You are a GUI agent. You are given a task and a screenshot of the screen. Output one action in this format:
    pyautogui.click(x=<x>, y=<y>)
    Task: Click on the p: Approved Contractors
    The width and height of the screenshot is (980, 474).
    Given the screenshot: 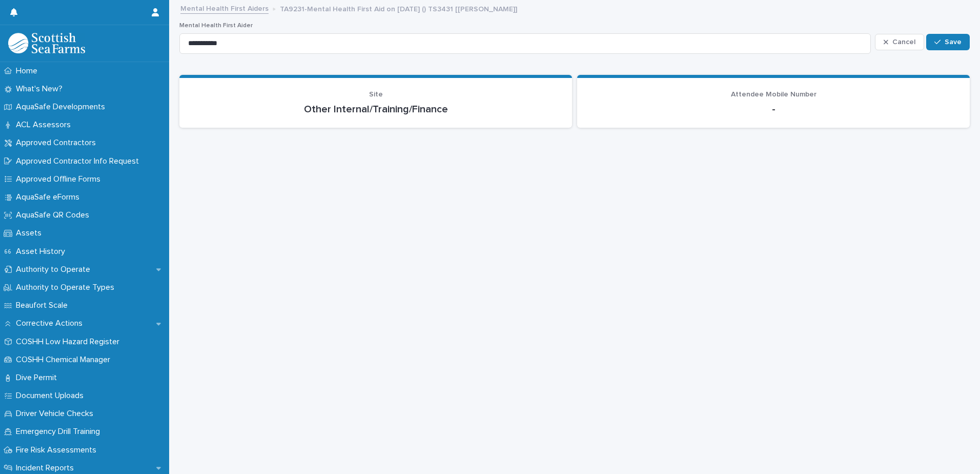 What is the action you would take?
    pyautogui.click(x=58, y=142)
    